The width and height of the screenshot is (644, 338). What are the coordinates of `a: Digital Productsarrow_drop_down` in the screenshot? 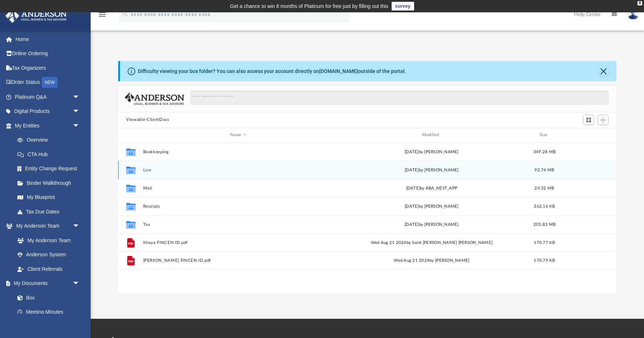 It's located at (48, 112).